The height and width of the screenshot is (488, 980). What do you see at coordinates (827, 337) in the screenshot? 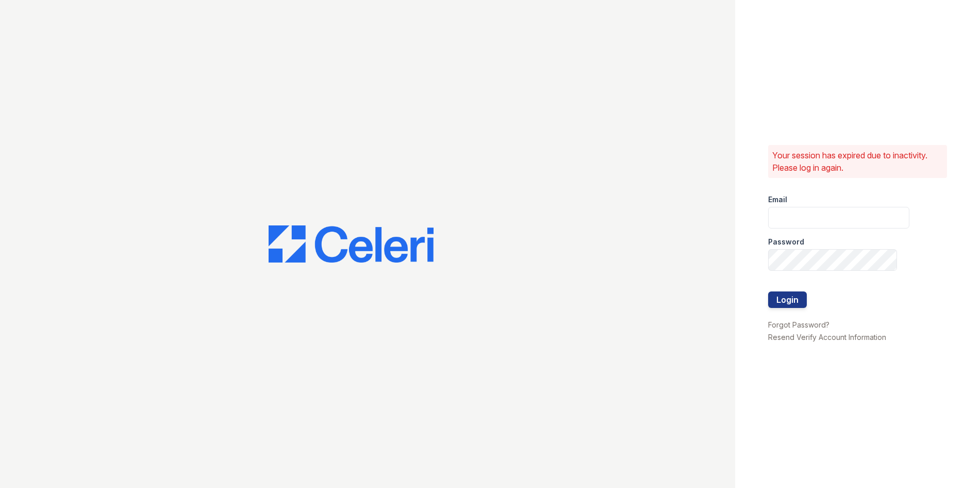
I see `a: Resend Verify Account Information` at bounding box center [827, 337].